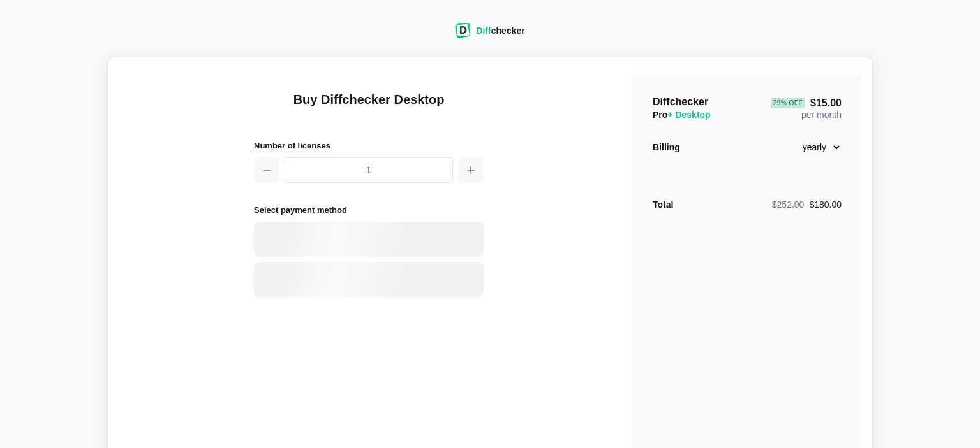 The image size is (980, 448). What do you see at coordinates (500, 31) in the screenshot?
I see `div: checker` at bounding box center [500, 31].